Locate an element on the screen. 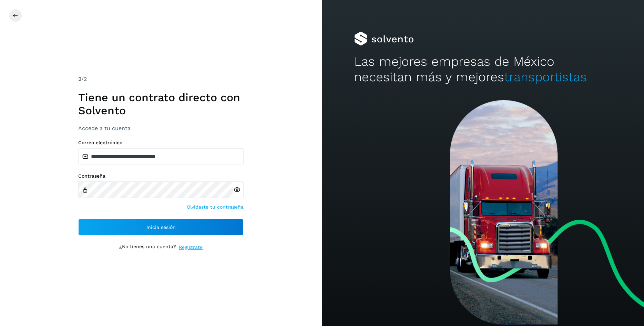 This screenshot has width=644, height=326. span: Inicia sesión is located at coordinates (161, 227).